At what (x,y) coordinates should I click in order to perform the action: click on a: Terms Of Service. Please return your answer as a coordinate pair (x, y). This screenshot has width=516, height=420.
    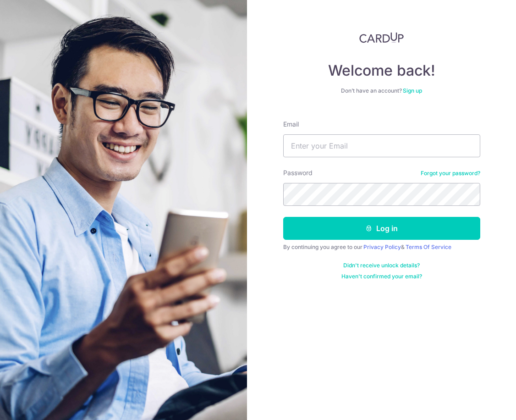
    Looking at the image, I should click on (428, 247).